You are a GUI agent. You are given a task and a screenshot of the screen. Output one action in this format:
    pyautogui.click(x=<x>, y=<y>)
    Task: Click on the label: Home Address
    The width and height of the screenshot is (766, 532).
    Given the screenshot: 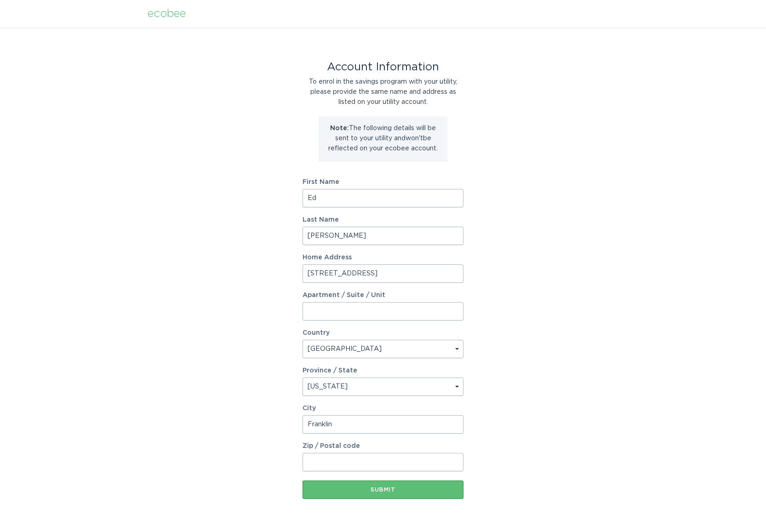 What is the action you would take?
    pyautogui.click(x=383, y=257)
    